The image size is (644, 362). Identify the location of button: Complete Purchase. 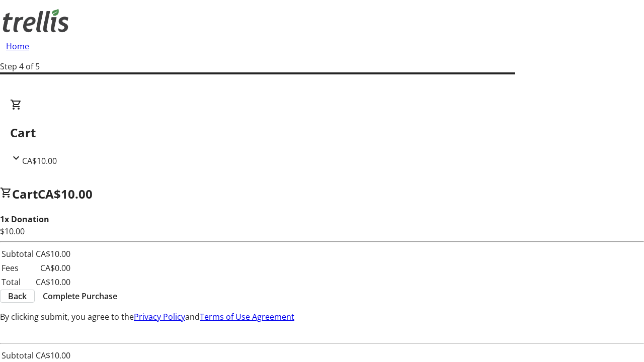
(80, 296).